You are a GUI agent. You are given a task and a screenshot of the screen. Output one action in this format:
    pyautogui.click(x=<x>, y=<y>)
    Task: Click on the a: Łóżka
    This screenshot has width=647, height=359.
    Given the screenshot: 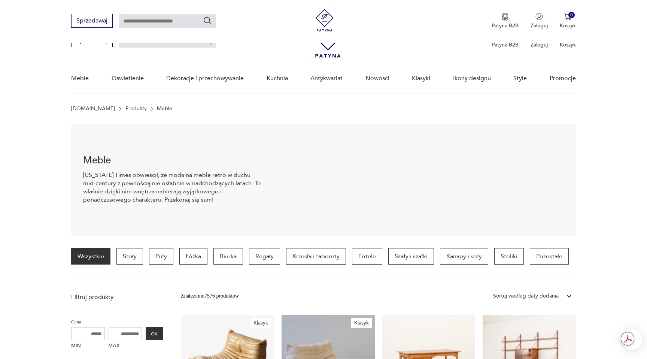 What is the action you would take?
    pyautogui.click(x=193, y=256)
    